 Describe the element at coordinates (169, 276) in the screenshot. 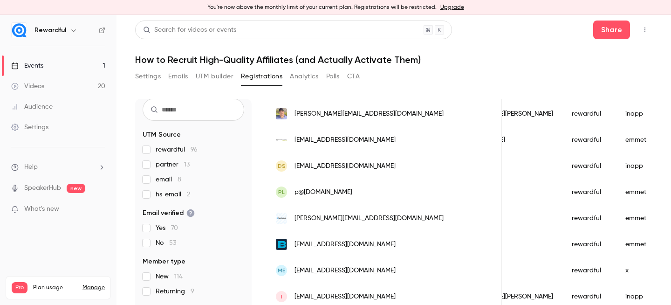

I see `span: New` at that location.